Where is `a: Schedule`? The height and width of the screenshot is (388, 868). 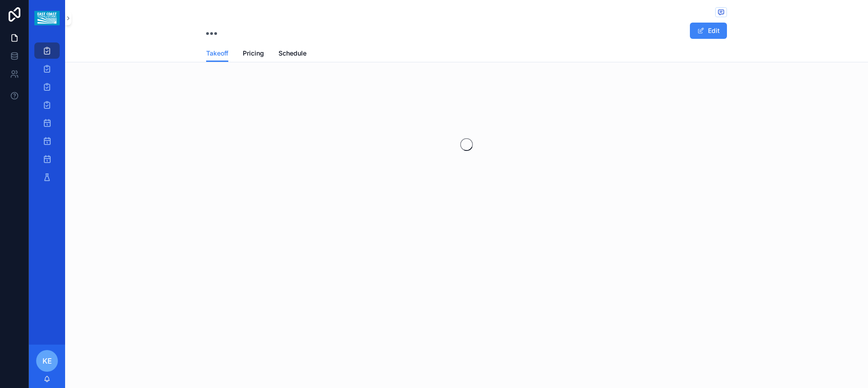
a: Schedule is located at coordinates (293, 54).